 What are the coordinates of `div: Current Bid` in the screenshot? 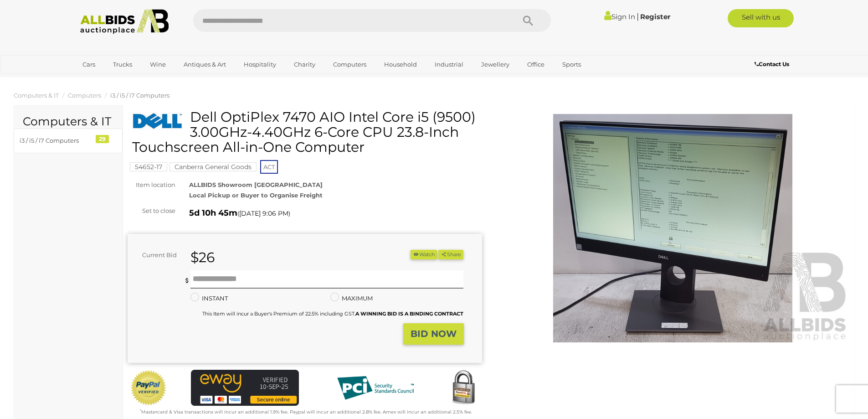 It's located at (155, 255).